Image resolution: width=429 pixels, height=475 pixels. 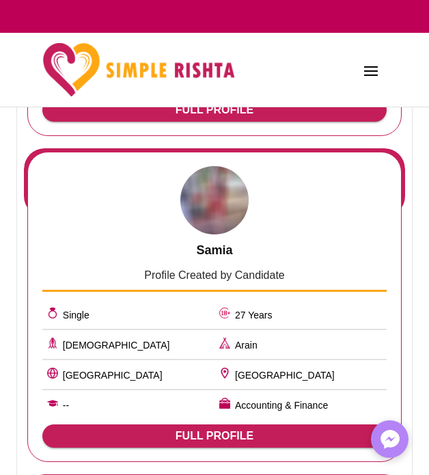 What do you see at coordinates (281, 406) in the screenshot?
I see `span: Accounting & Finance` at bounding box center [281, 406].